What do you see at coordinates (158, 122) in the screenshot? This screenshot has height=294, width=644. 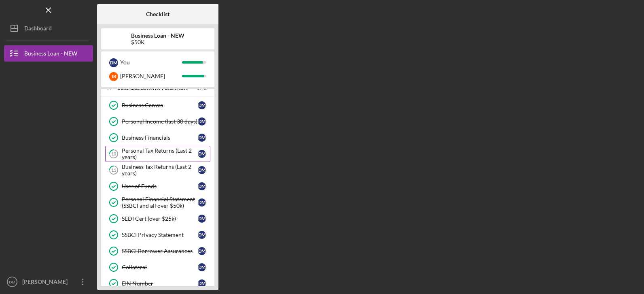 I see `a: Personal Income (last 30 days)DM` at bounding box center [158, 122].